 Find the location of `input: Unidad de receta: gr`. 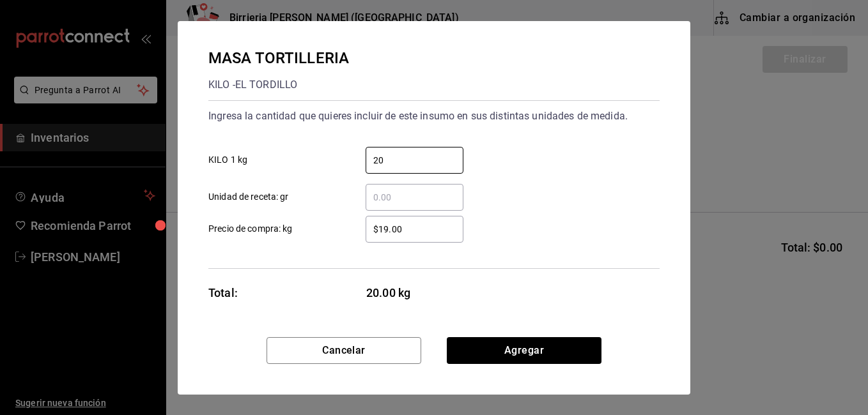

input: Unidad de receta: gr is located at coordinates (414, 198).